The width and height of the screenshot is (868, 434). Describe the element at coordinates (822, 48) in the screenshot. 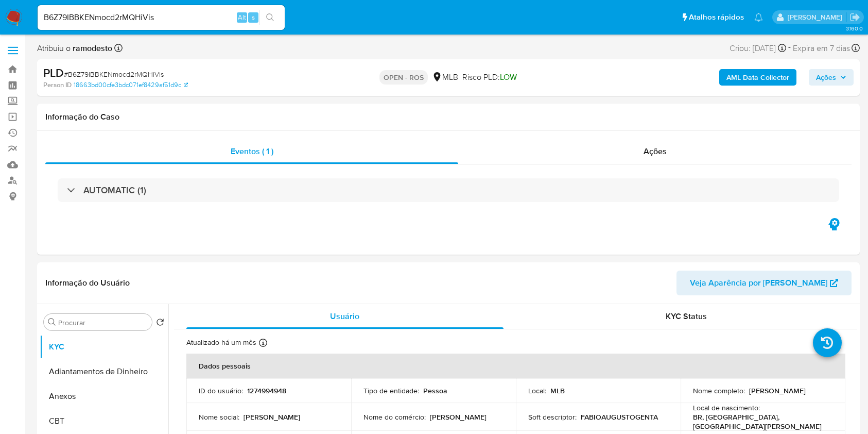

I see `span: Expira em 7 dias` at that location.